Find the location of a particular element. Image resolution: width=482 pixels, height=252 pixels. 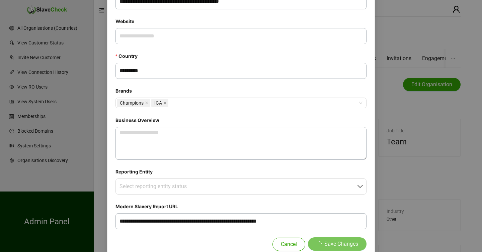

label: Modern Slavery Report URL is located at coordinates (149, 207).